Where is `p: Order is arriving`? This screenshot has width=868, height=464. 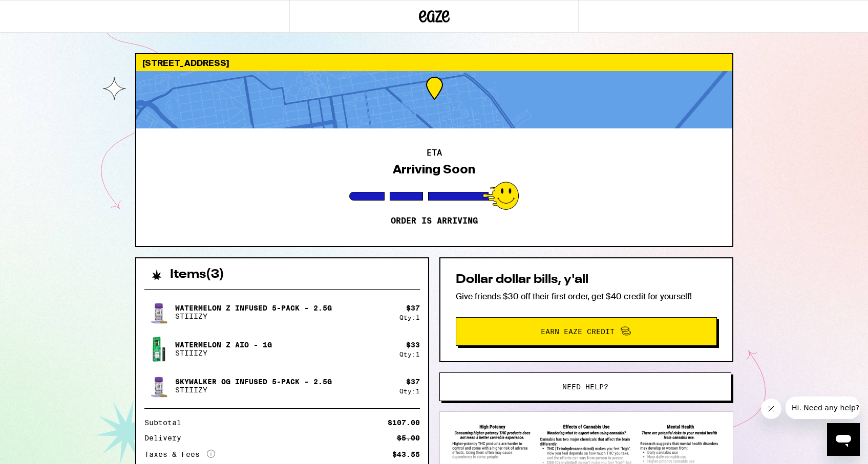 p: Order is arriving is located at coordinates (434, 221).